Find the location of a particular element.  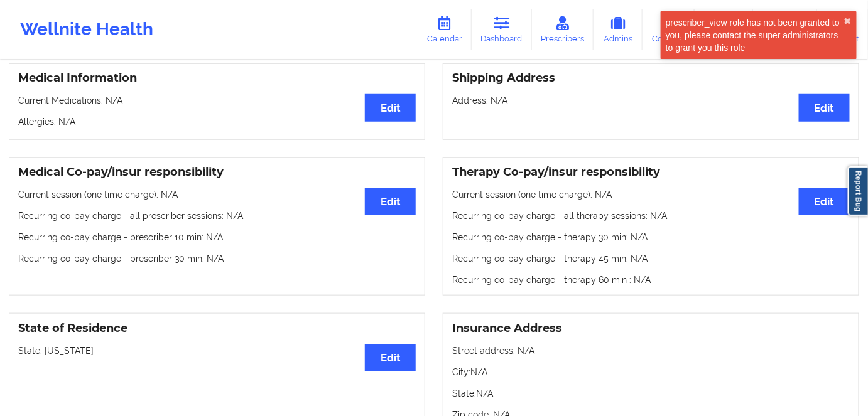

button: close is located at coordinates (848, 22).